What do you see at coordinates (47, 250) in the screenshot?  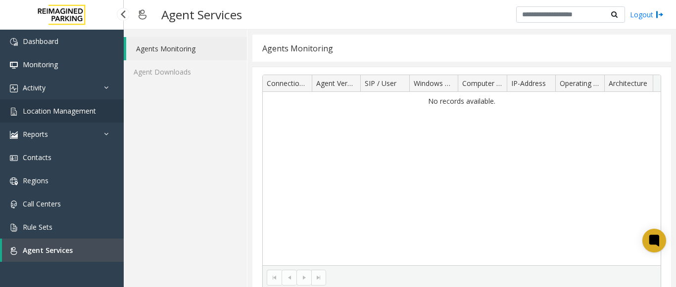 I see `span: Agent Services` at bounding box center [47, 250].